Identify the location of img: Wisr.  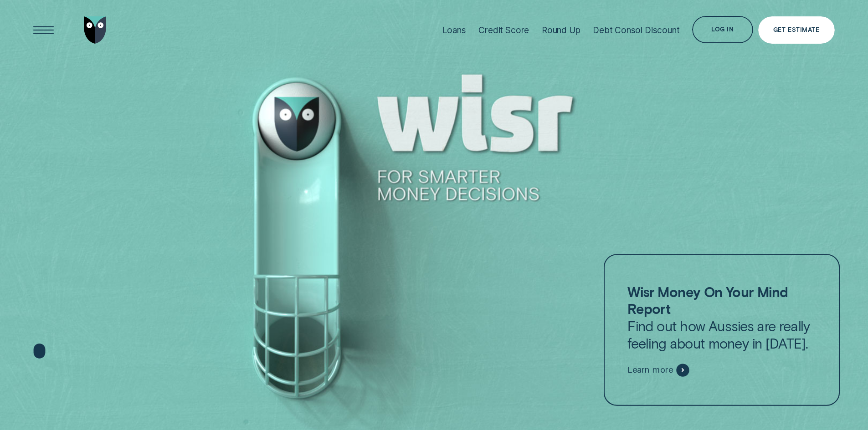
(96, 30).